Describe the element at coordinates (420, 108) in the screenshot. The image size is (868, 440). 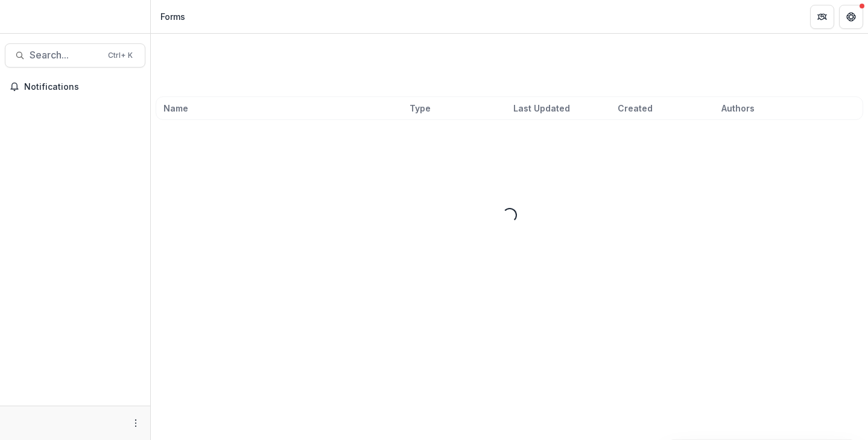
I see `span: Type` at that location.